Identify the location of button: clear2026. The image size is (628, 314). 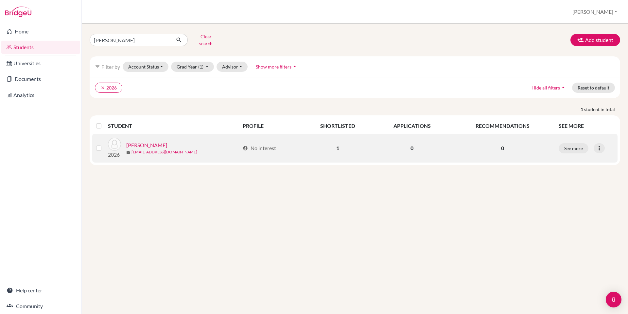
(109, 87).